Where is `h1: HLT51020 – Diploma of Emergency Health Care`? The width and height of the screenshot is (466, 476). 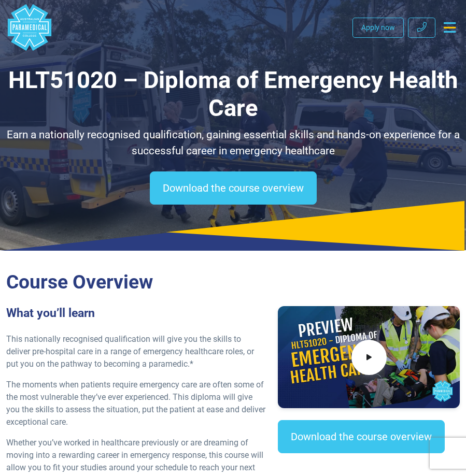
h1: HLT51020 – Diploma of Emergency Health Care is located at coordinates (232, 94).